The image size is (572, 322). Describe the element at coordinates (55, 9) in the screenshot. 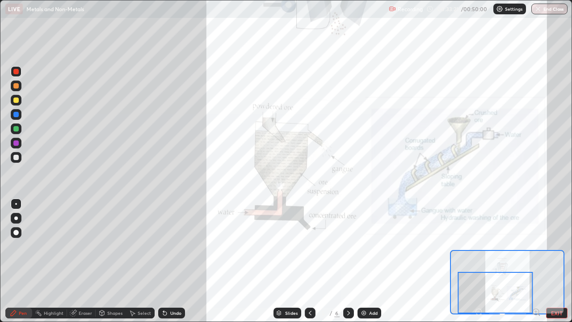

I see `p: Metals and Non-Metals` at that location.